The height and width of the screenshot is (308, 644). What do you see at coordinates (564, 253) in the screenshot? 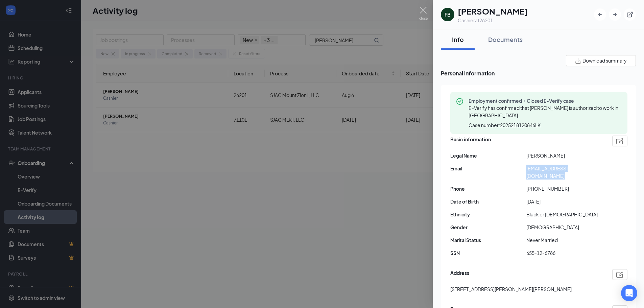
I see `span: 655-12-6786` at bounding box center [564, 253].